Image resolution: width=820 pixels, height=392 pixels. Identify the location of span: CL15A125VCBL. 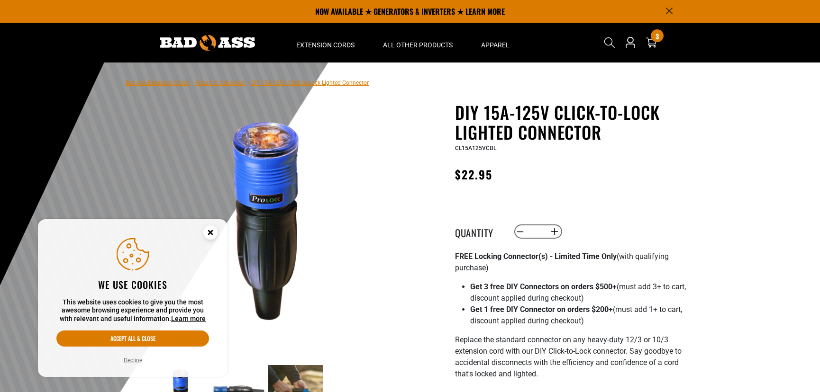
(475, 148).